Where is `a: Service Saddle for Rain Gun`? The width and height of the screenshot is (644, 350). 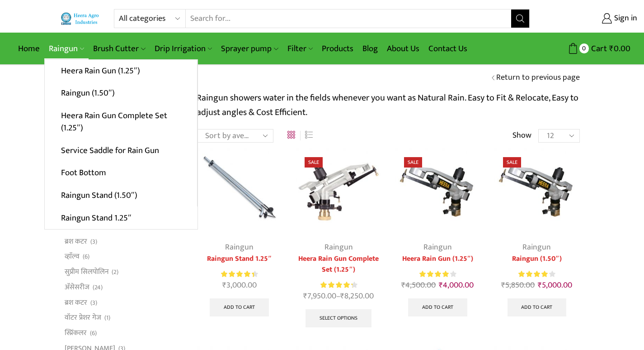 a: Service Saddle for Rain Gun is located at coordinates (121, 150).